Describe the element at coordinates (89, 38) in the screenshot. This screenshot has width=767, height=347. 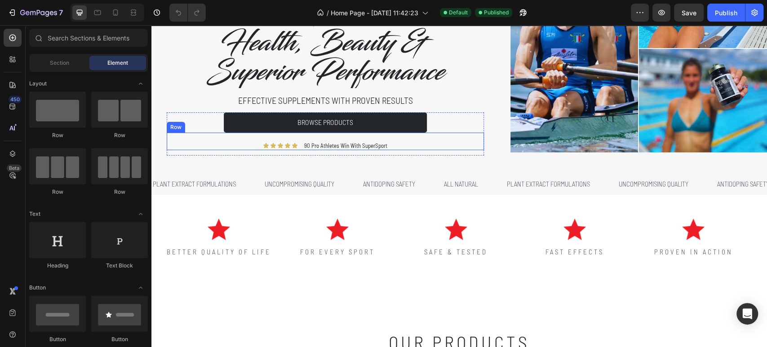
I see `input: Search Sections & Elements` at that location.